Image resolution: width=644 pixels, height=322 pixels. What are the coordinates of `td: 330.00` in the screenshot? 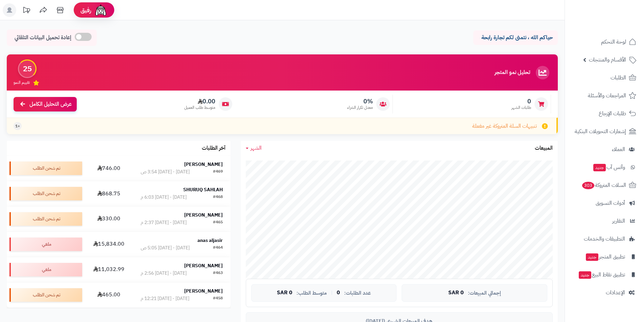 It's located at (109, 219).